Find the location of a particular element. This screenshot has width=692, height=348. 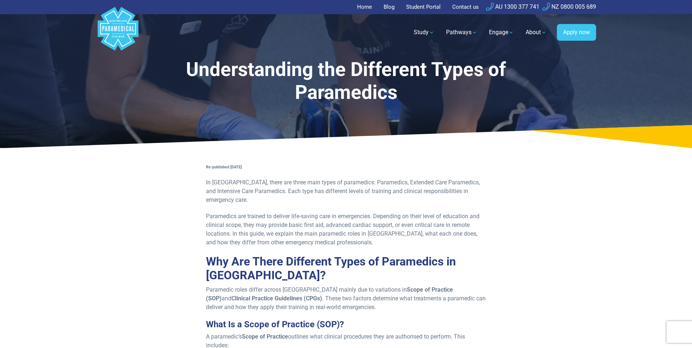

a: Engage is located at coordinates (501, 32).